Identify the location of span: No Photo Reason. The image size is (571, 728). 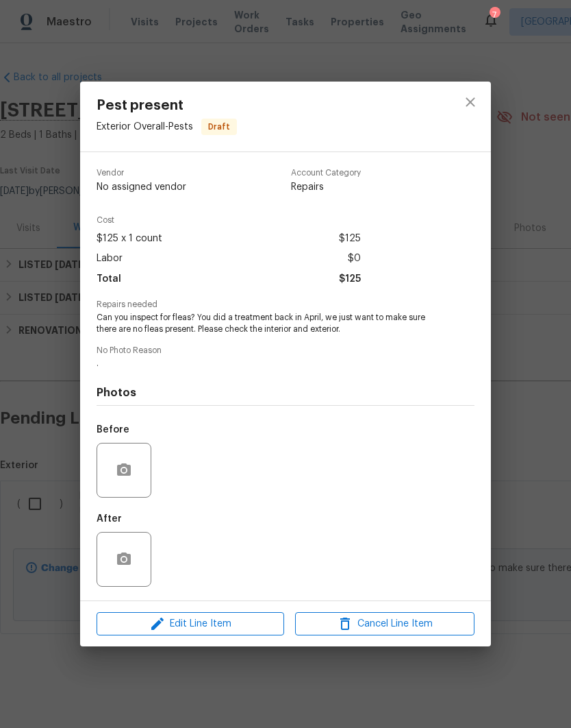
(286, 350).